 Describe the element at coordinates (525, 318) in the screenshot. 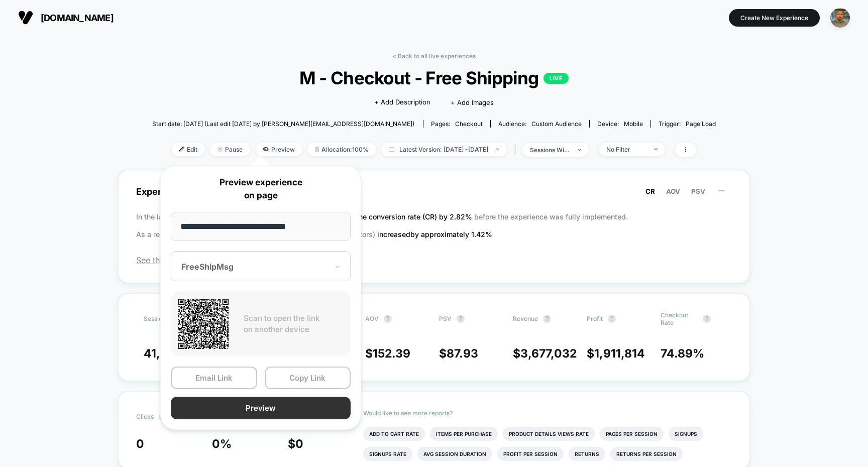

I see `span: Revenue` at that location.